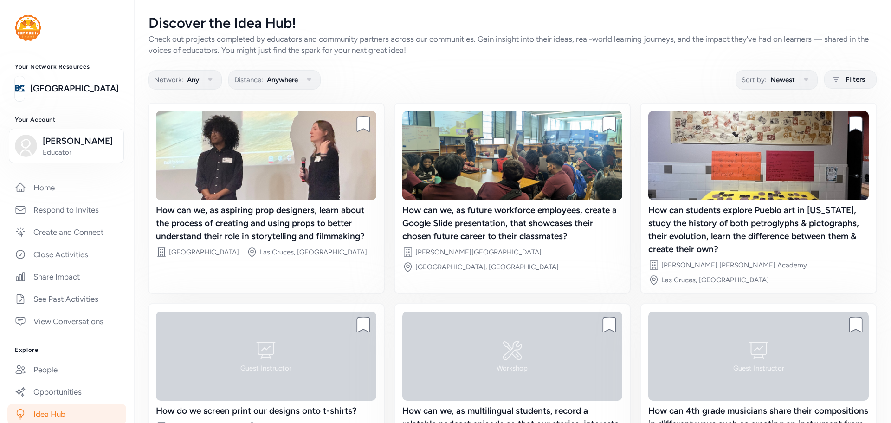 The height and width of the screenshot is (423, 891). I want to click on a: Share Impact, so click(67, 277).